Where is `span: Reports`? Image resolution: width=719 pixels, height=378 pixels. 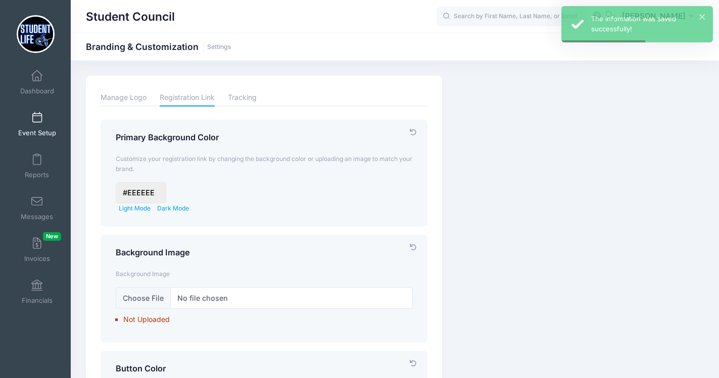
span: Reports is located at coordinates (37, 175).